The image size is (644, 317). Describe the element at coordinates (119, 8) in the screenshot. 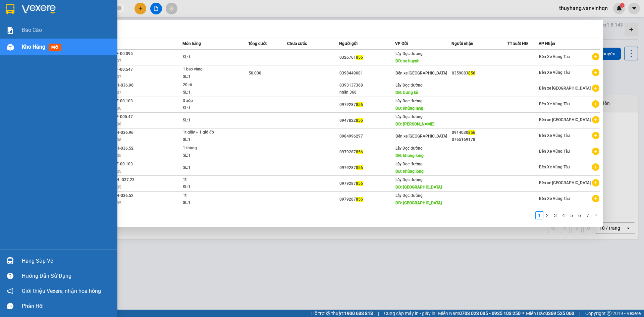

I see `span: close-circle` at that location.